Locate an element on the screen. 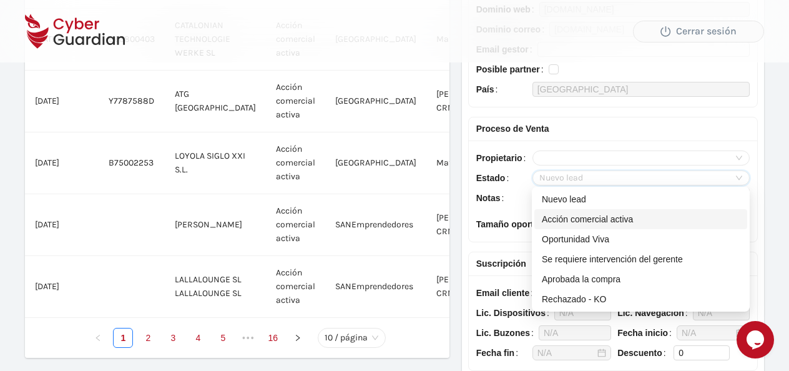 The image size is (789, 371). a: 2 is located at coordinates (148, 338).